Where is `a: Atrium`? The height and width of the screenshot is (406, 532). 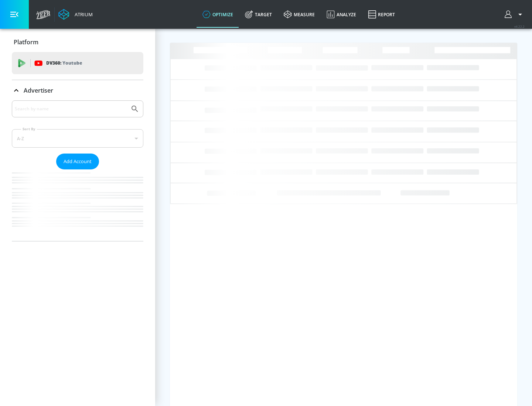 a: Atrium is located at coordinates (76, 14).